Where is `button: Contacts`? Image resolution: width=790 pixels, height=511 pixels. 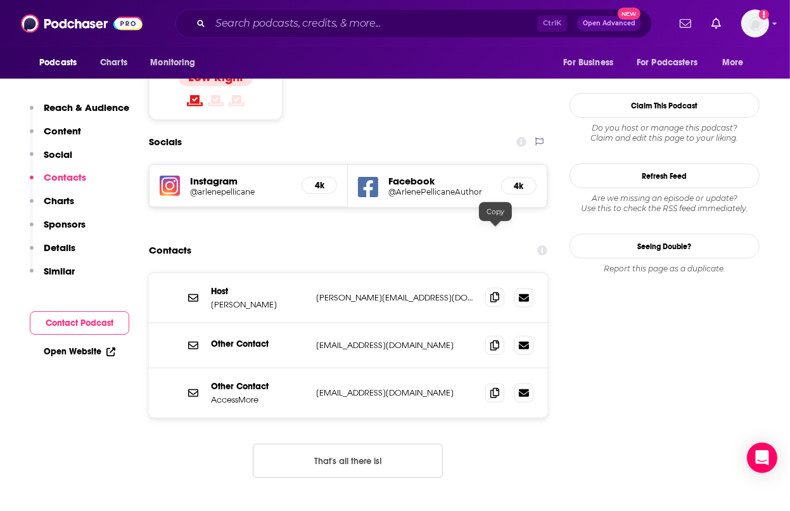 button: Contacts is located at coordinates (58, 182).